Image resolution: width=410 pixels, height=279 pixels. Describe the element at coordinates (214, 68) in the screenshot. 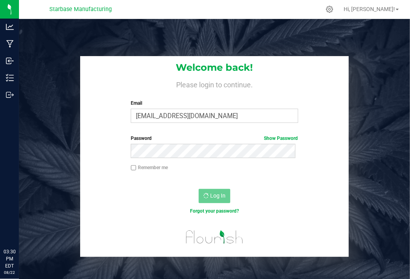

I see `h1: Welcome back!` at that location.